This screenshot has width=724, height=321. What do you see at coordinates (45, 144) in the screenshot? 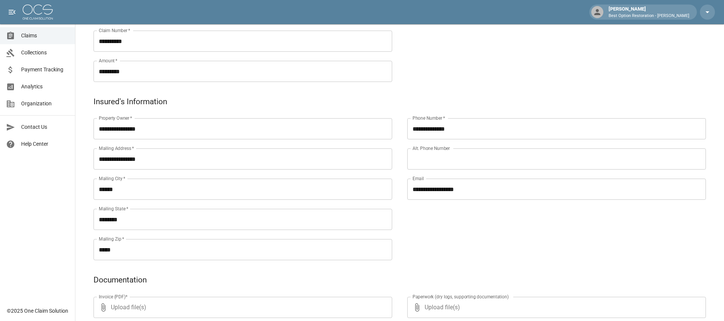
I see `span: Help Center` at bounding box center [45, 144].